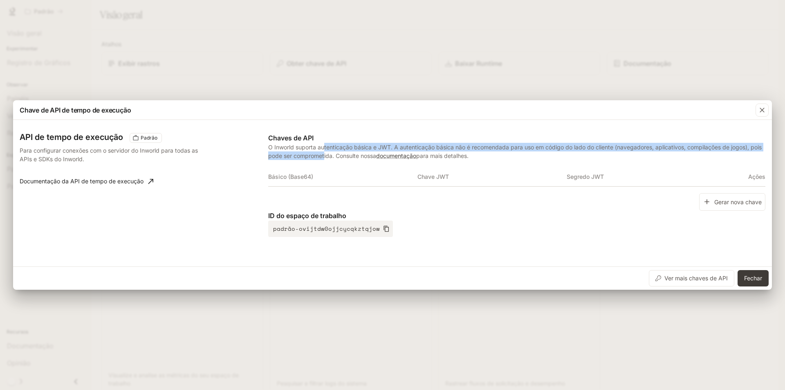 This screenshot has height=390, width=785. What do you see at coordinates (585, 176) in the screenshot?
I see `font: Segredo JWT` at bounding box center [585, 176].